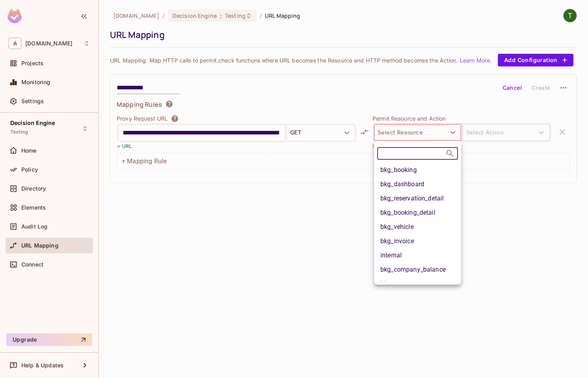 This screenshot has height=378, width=588. Describe the element at coordinates (418, 184) in the screenshot. I see `li: bkg_dashboard` at that location.